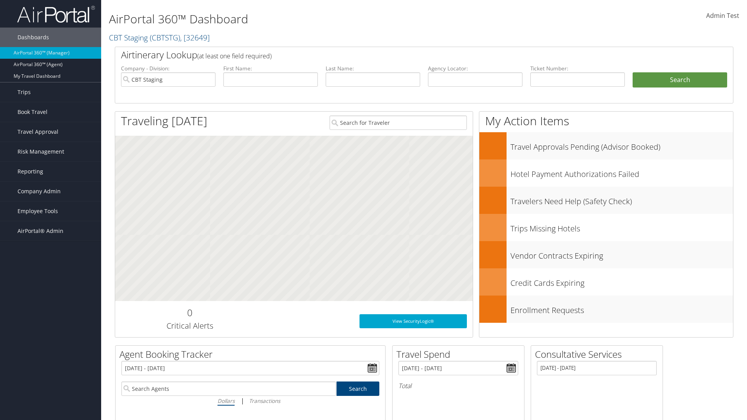 This screenshot has width=747, height=420. What do you see at coordinates (252, 355) in the screenshot?
I see `h2: Agent Booking Tracker` at bounding box center [252, 355].